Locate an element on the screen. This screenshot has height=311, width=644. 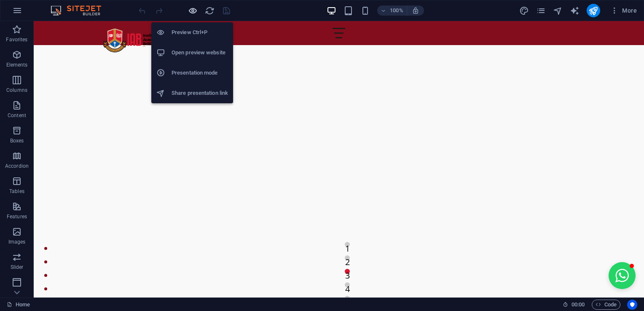
a: Click to cancel selection. Double-click to open Pages is located at coordinates (18, 304).